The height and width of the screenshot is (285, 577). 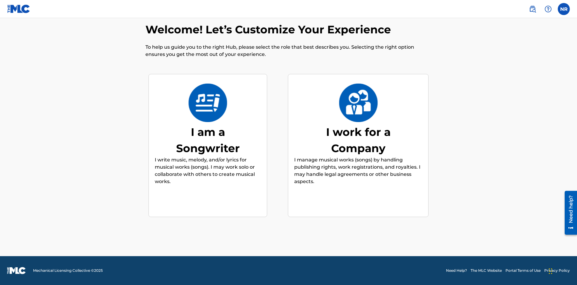 I want to click on div: Need help?, so click(x=11, y=21).